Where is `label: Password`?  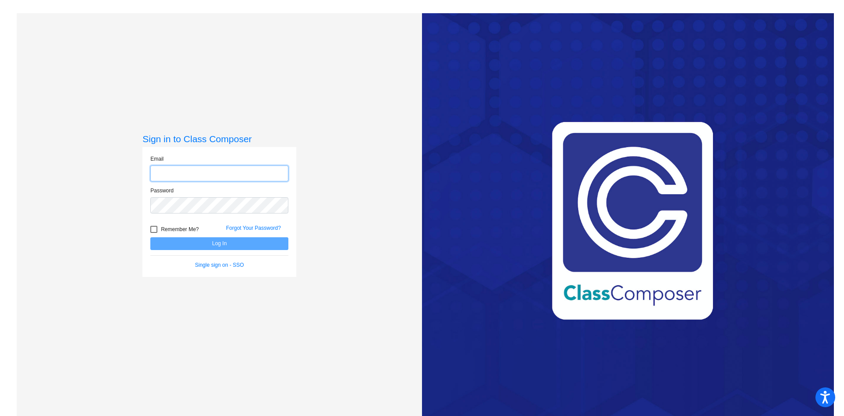
label: Password is located at coordinates (162, 190).